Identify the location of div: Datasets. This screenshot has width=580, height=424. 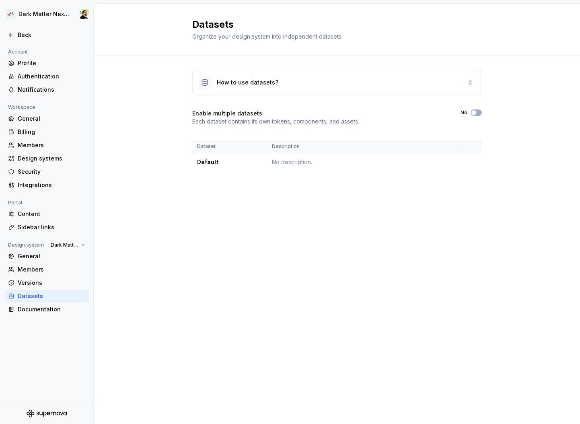
(51, 296).